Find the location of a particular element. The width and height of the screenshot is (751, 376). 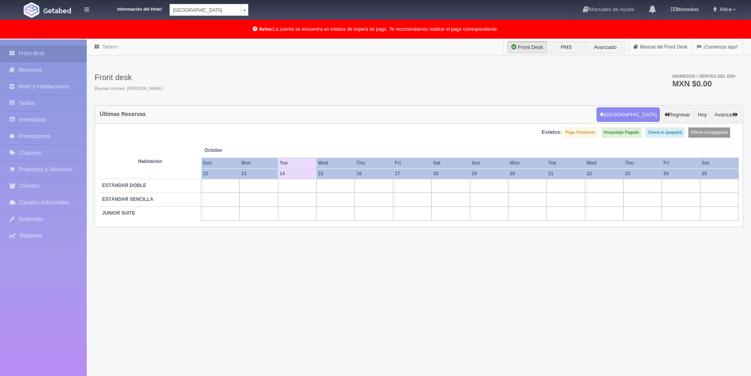

th: 17 is located at coordinates (412, 173).